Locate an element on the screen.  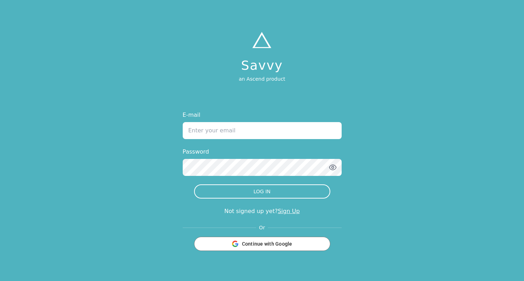
label: E-mail is located at coordinates (262, 115).